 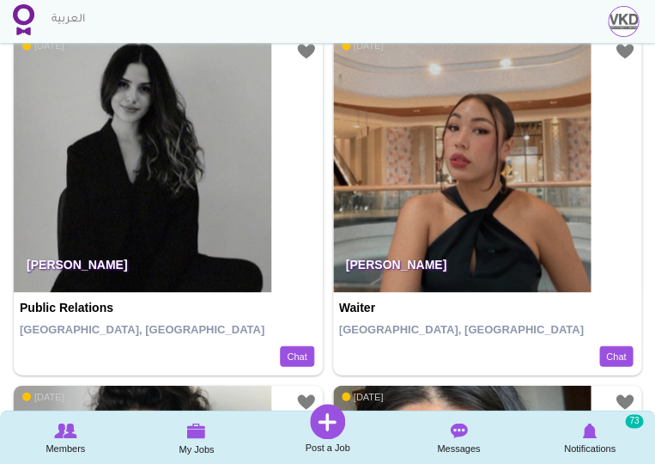 What do you see at coordinates (65, 430) in the screenshot?
I see `img: Browse Members` at bounding box center [65, 430].